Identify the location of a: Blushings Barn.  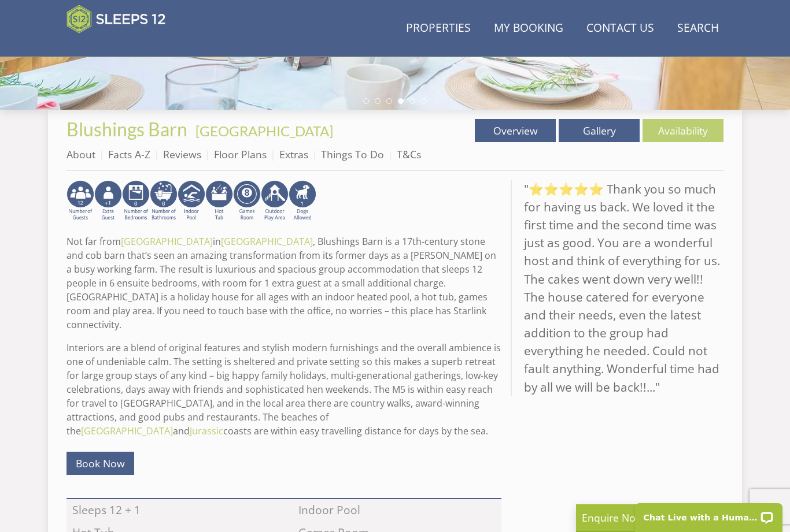
(128, 129).